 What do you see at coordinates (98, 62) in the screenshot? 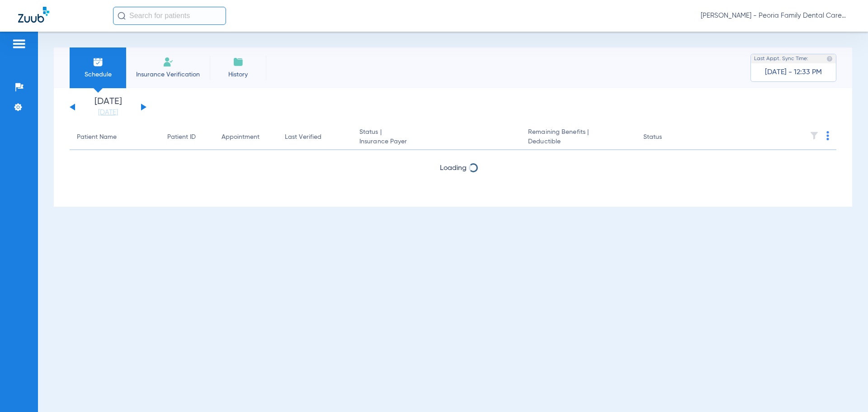
I see `img: Schedule` at bounding box center [98, 62].